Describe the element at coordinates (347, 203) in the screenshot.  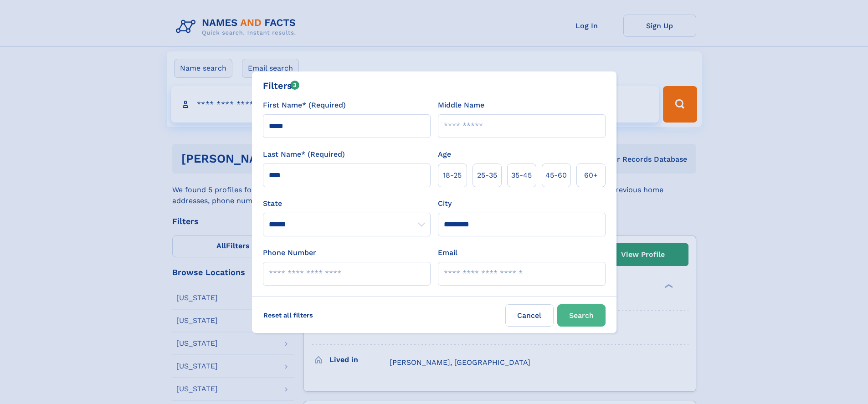
I see `label: State` at that location.